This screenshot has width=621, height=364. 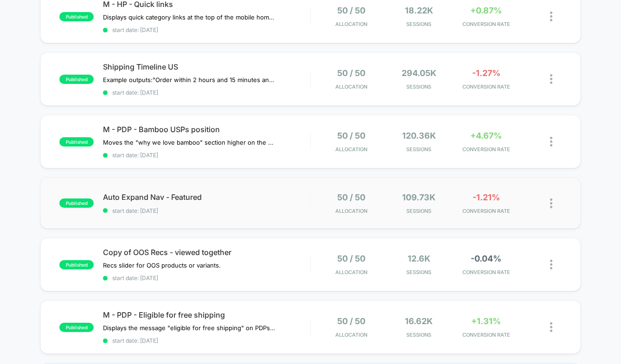 I want to click on span: -1.21%, so click(x=486, y=197).